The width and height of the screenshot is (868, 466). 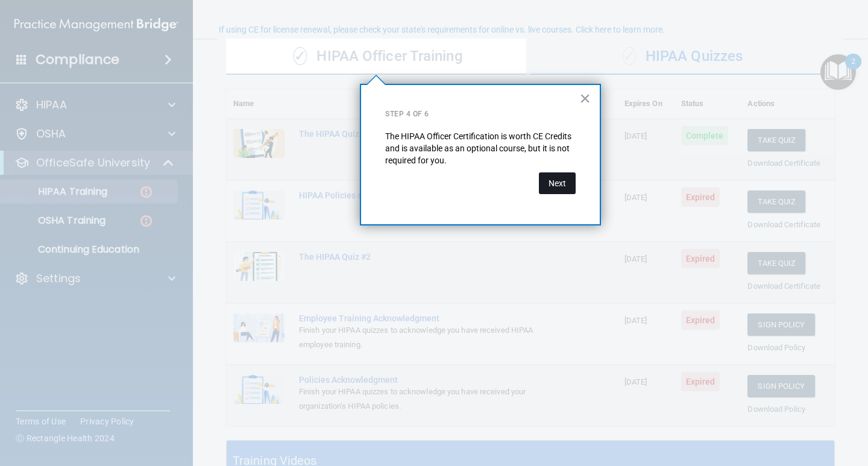 What do you see at coordinates (481, 114) in the screenshot?
I see `p: Step 4 of 6` at bounding box center [481, 114].